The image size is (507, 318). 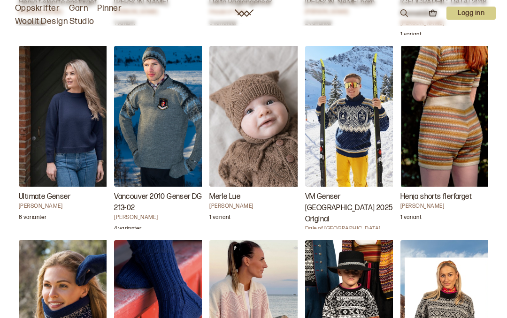 I want to click on a: Woolit Design Studio, so click(x=54, y=22).